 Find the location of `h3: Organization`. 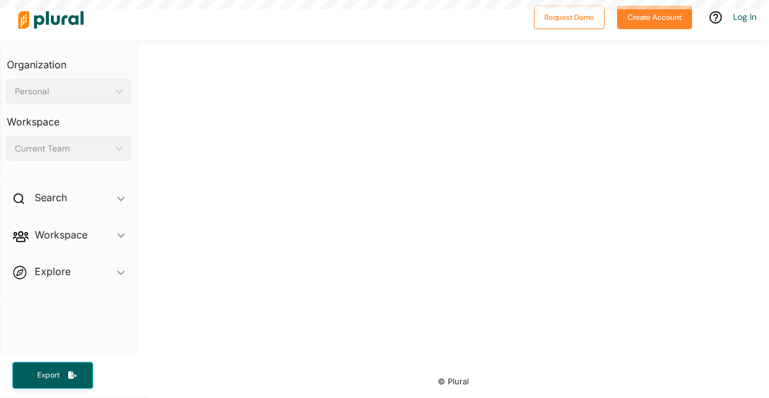

h3: Organization is located at coordinates (69, 60).